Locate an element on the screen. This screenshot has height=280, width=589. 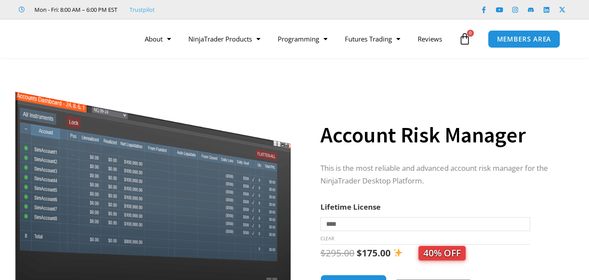
a: Futures Trading is located at coordinates (373, 39).